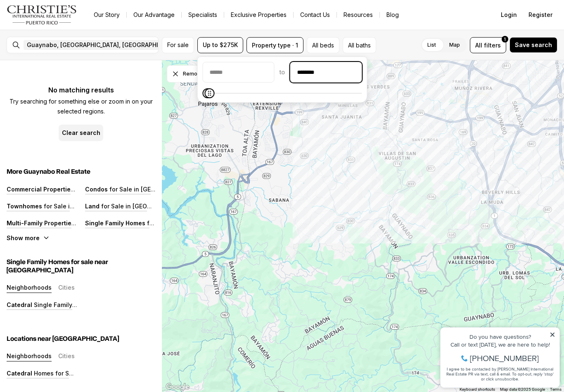 This screenshot has width=564, height=392. What do you see at coordinates (492, 45) in the screenshot?
I see `span: filters` at bounding box center [492, 45].